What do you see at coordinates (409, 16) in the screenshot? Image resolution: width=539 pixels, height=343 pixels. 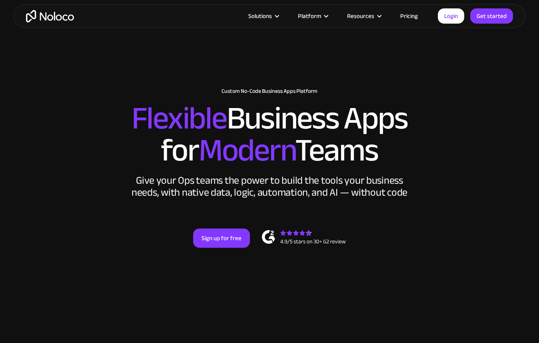 I see `a: Pricing` at bounding box center [409, 16].